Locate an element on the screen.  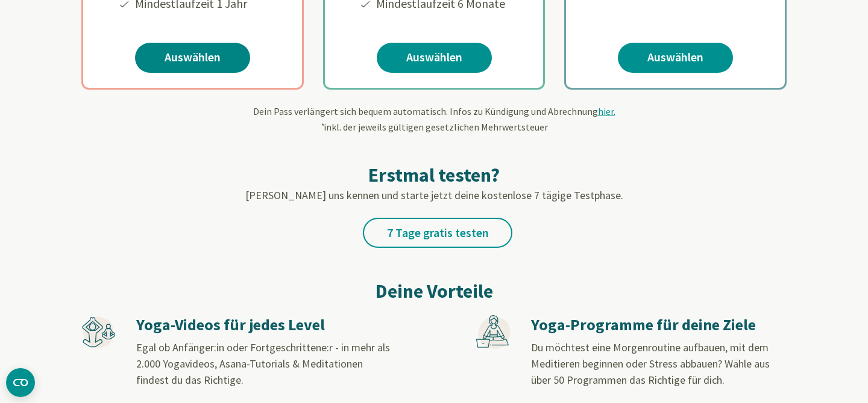
h2: Deine Vorteile is located at coordinates (434, 292).